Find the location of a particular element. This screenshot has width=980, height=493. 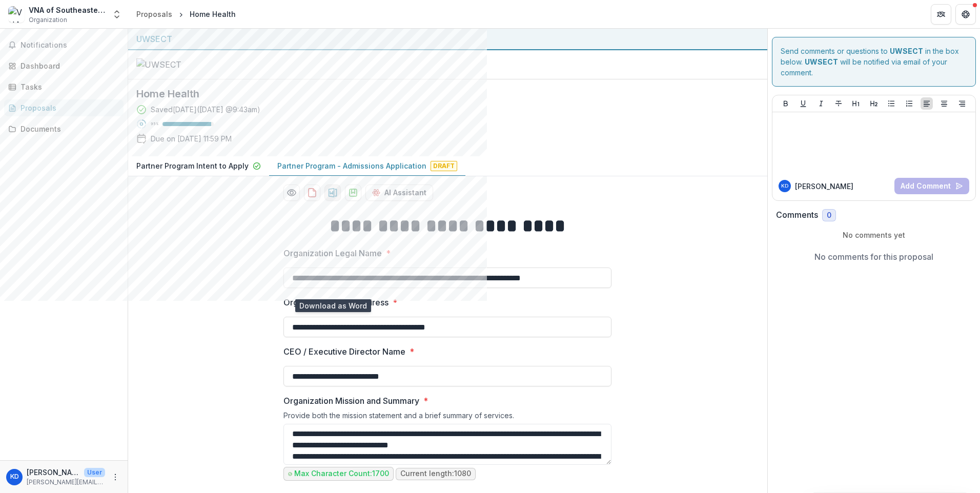

a: Documents is located at coordinates (64, 129).